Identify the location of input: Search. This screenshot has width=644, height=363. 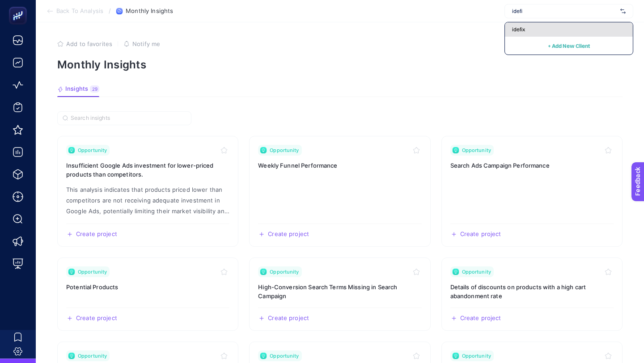
(129, 118).